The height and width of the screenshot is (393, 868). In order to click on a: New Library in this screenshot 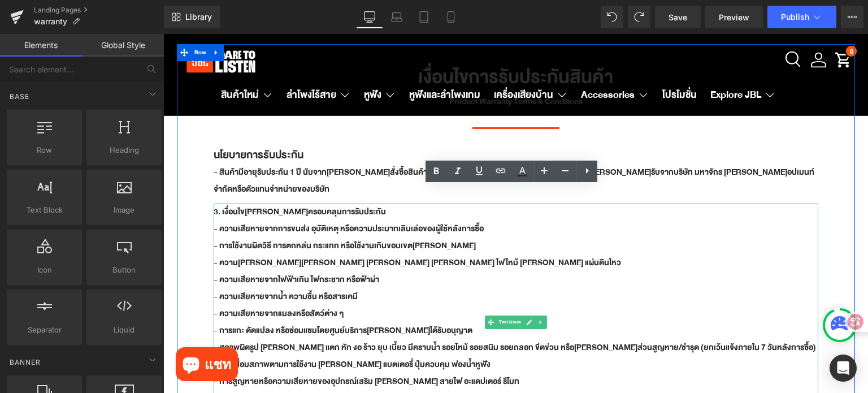, I will do `click(192, 17)`.